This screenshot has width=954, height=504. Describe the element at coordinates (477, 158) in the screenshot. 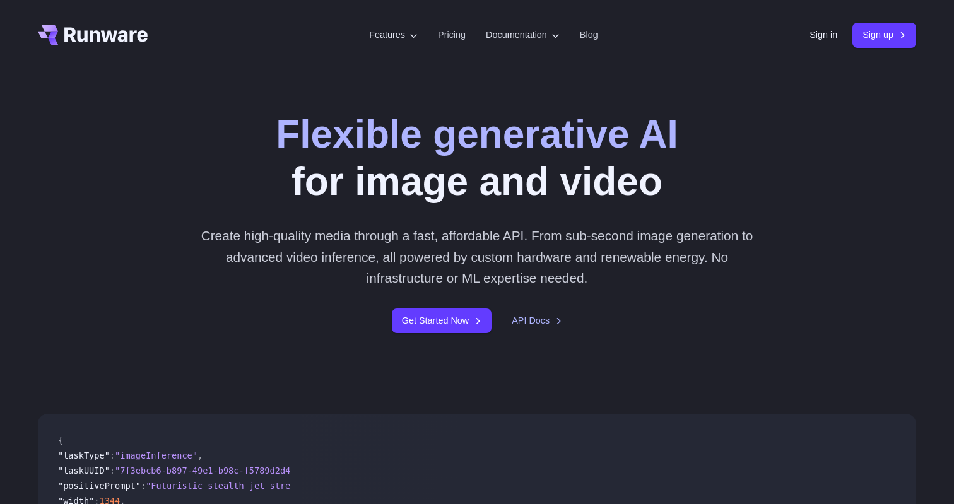

I see `h1: for image and video` at that location.